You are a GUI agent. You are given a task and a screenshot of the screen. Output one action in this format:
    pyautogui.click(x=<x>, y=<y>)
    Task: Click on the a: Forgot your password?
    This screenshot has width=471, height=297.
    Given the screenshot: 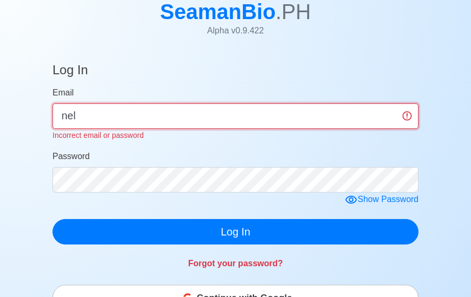 What is the action you would take?
    pyautogui.click(x=236, y=263)
    